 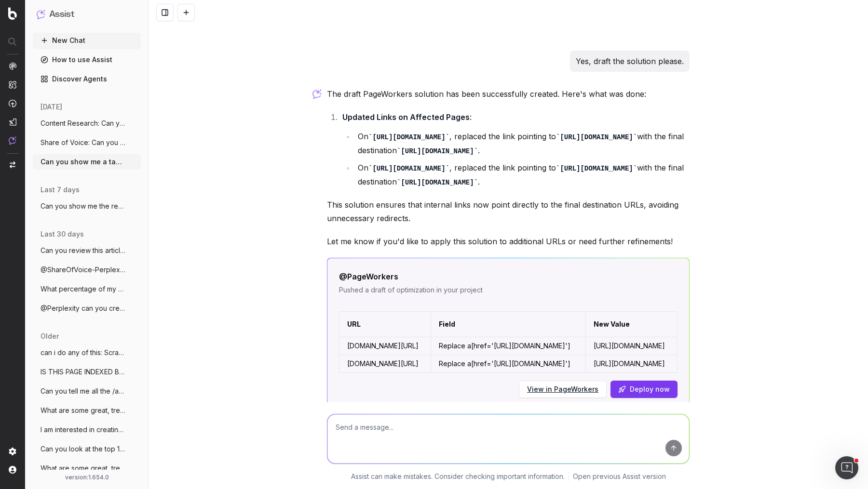 I want to click on button: @Perplexity can you create Nunjucks scri, so click(x=87, y=309).